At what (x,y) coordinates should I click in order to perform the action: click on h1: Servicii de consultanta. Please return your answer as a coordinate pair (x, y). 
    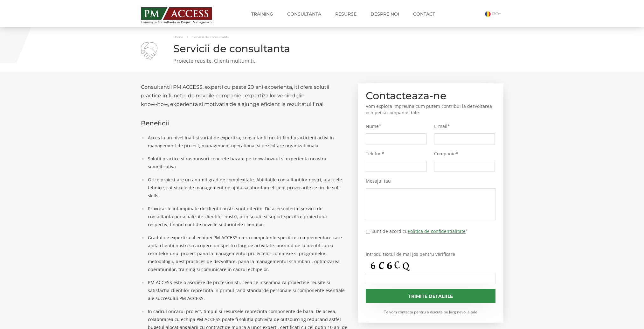
    Looking at the image, I should click on (322, 49).